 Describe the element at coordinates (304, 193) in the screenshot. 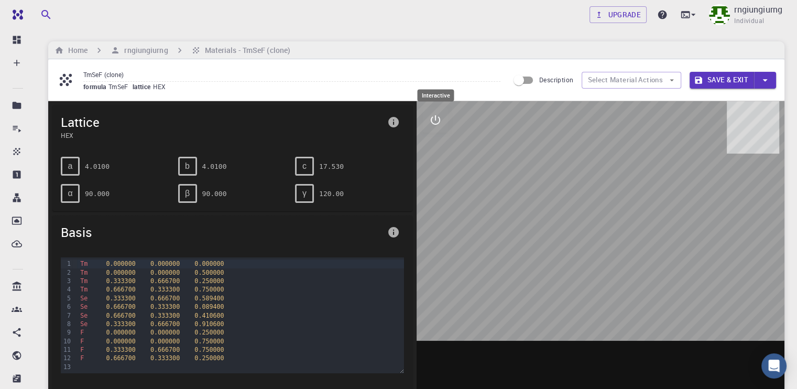

I see `span: γ` at that location.